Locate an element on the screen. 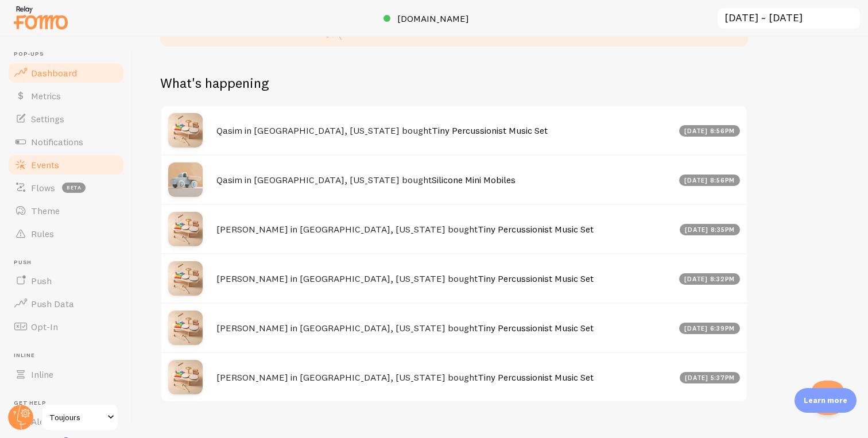 Image resolution: width=868 pixels, height=438 pixels. img: fomo-relay-logo-orange.svg is located at coordinates (41, 17).